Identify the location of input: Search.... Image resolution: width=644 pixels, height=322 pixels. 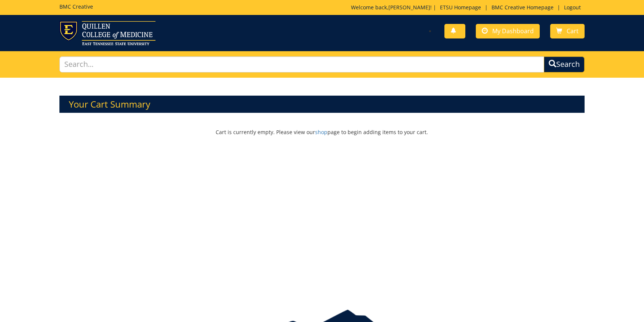
(302, 64).